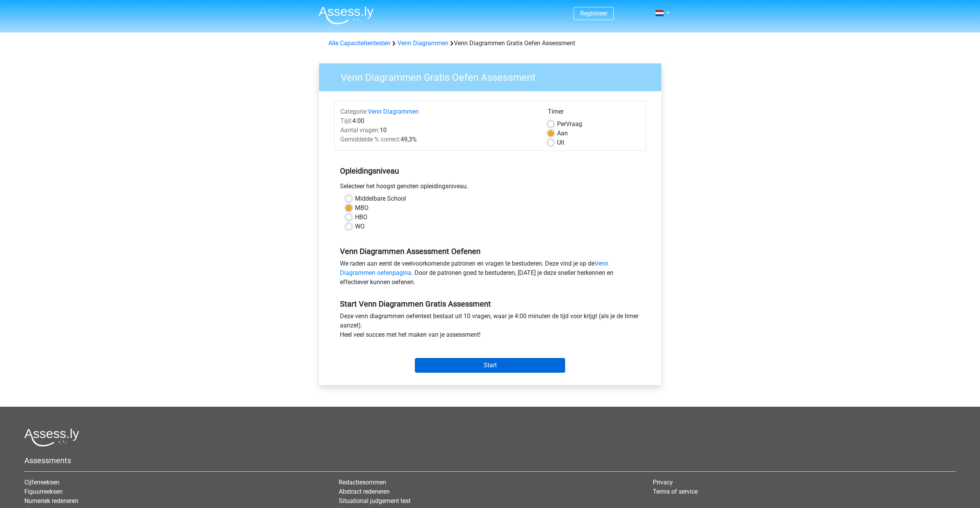  What do you see at coordinates (490, 43) in the screenshot?
I see `div: Venn Diagrammen Gratis Oefen Assessment` at bounding box center [490, 43].